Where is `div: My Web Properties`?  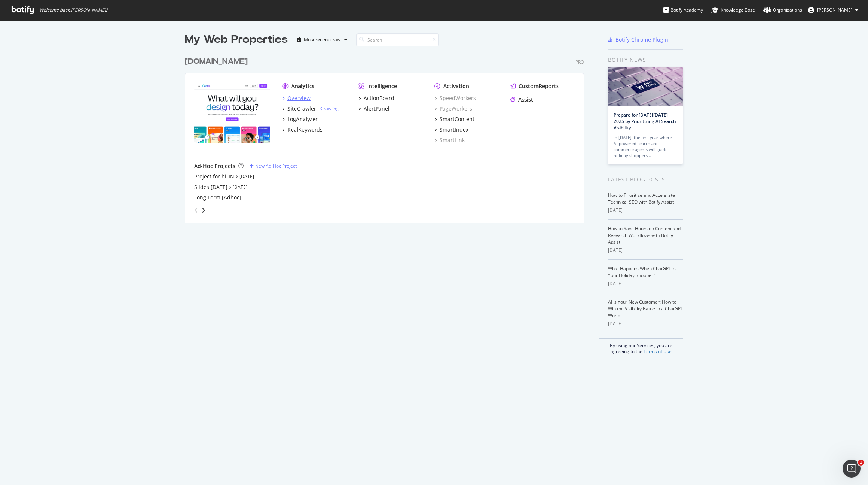 div: My Web Properties is located at coordinates (236, 40).